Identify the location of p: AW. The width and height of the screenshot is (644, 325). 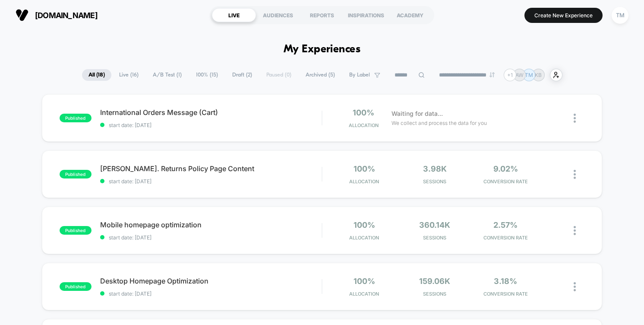
(519, 75).